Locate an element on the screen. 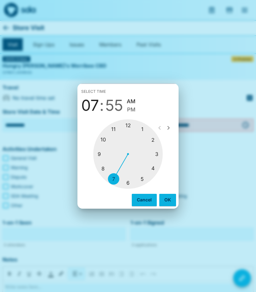  span: Select time is located at coordinates (93, 92).